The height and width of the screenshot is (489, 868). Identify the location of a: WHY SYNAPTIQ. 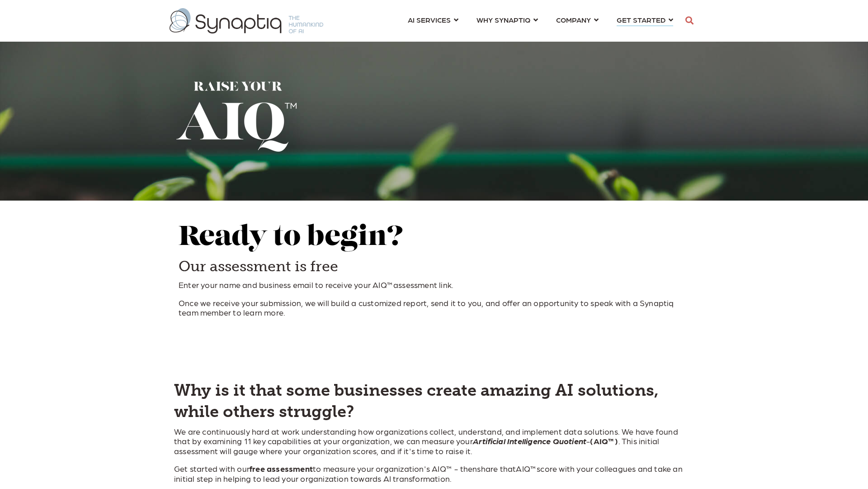
(507, 19).